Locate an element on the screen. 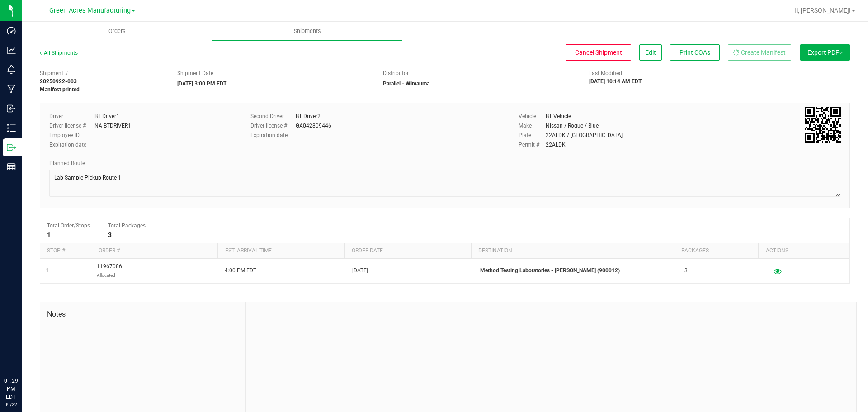  inline-svg: Inbound is located at coordinates (11, 108).